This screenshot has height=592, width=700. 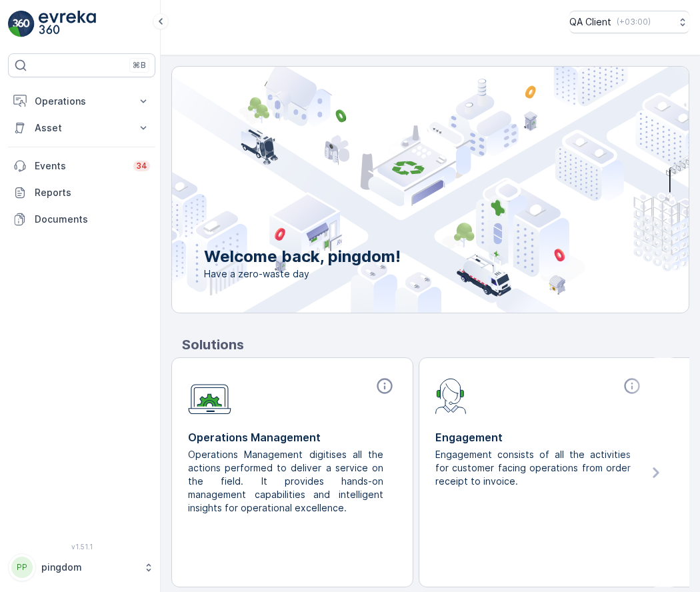 What do you see at coordinates (539, 437) in the screenshot?
I see `p: Engagement` at bounding box center [539, 437].